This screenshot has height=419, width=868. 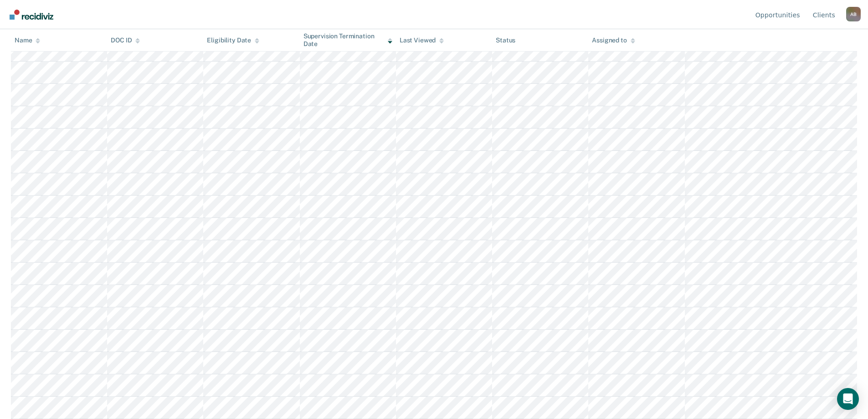 I want to click on div: Name, so click(x=27, y=40).